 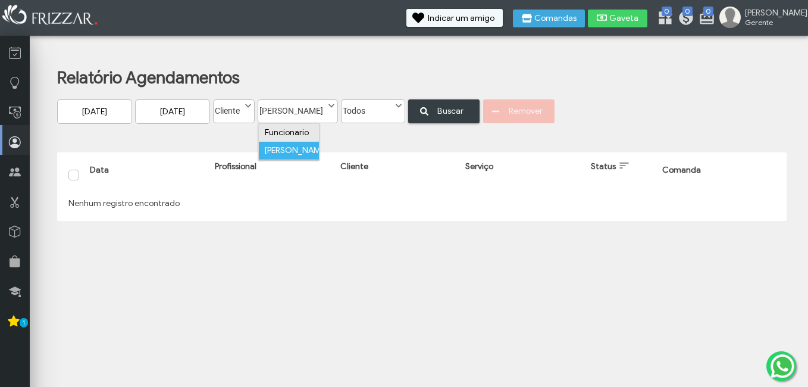 What do you see at coordinates (617, 18) in the screenshot?
I see `button: Gaveta` at bounding box center [617, 18].